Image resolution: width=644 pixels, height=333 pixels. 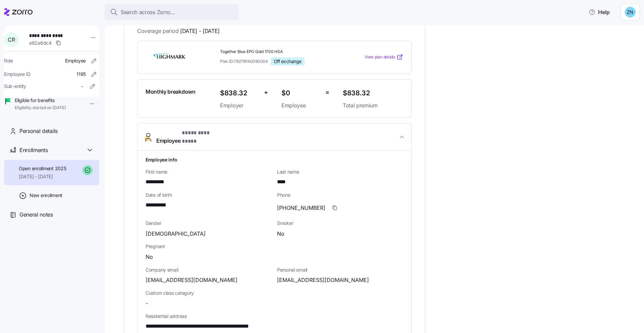 I want to click on span: Together Blue EPO Gold 1700 HSA, so click(x=279, y=52).